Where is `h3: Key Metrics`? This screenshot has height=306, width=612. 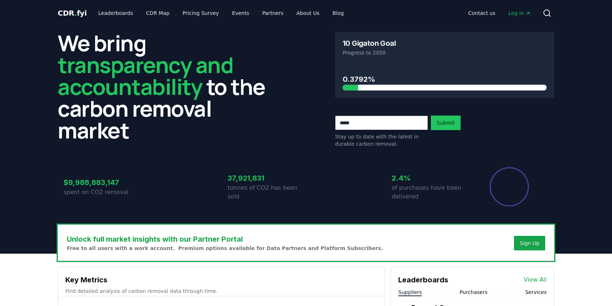
h3: Key Metrics is located at coordinates (221, 280).